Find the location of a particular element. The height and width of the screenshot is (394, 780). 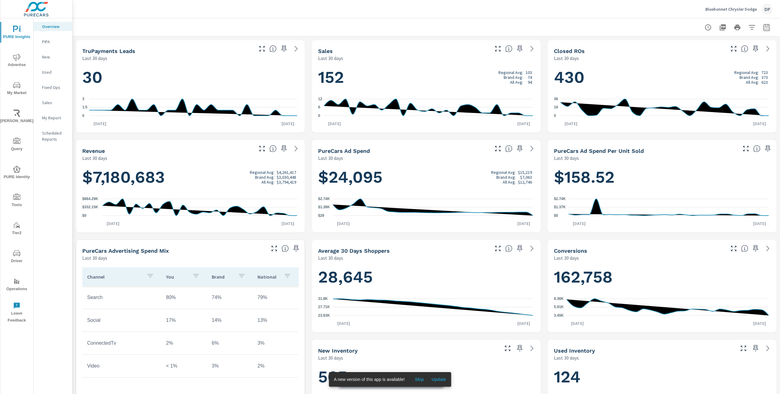

button: Print Report is located at coordinates (737, 27).